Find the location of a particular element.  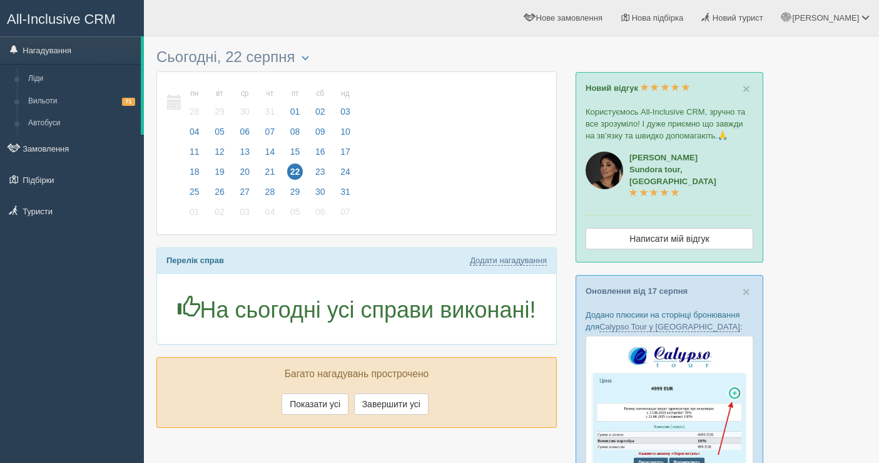

span: 27 is located at coordinates (245, 192).